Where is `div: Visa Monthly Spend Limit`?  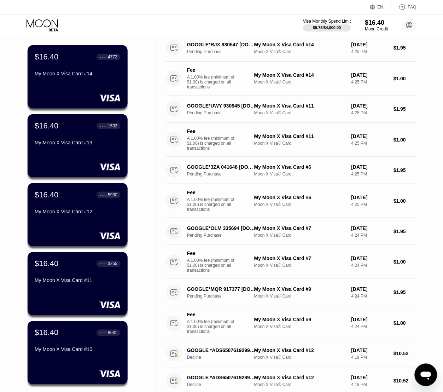
div: Visa Monthly Spend Limit is located at coordinates (327, 21).